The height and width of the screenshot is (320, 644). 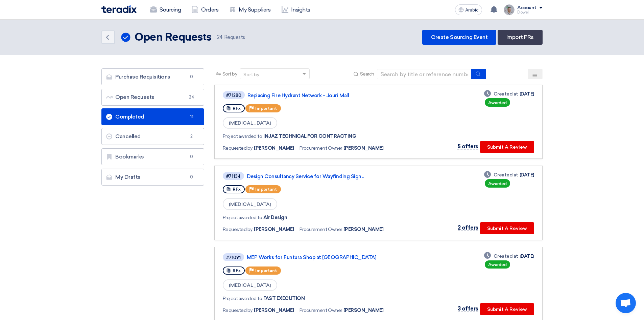 What do you see at coordinates (153, 117) in the screenshot?
I see `a: Completed11` at bounding box center [153, 117].